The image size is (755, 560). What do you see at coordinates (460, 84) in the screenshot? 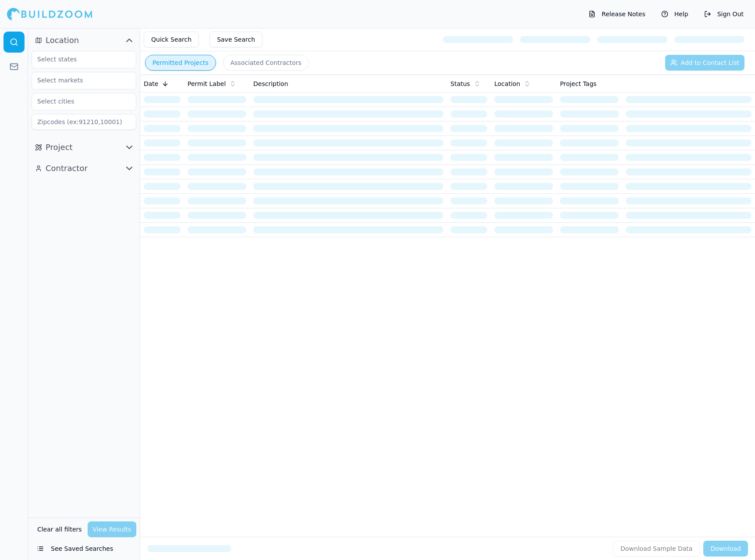
I see `span: Status` at bounding box center [460, 84].